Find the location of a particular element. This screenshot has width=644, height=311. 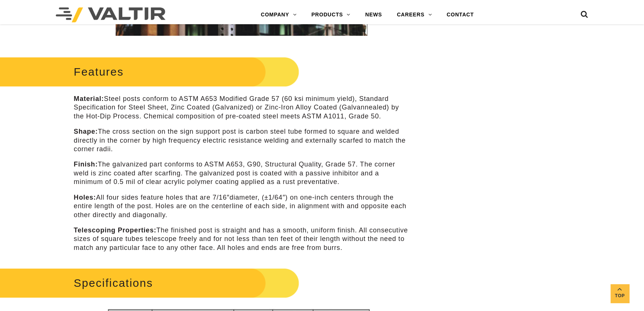

a: PRODUCTS is located at coordinates (330, 15).